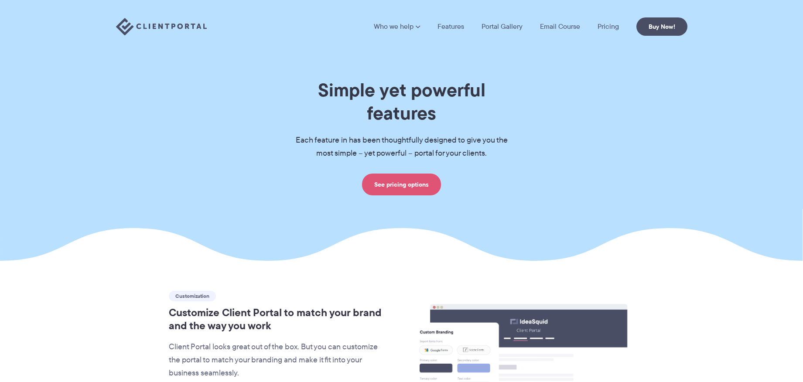 The width and height of the screenshot is (803, 382). Describe the element at coordinates (192, 296) in the screenshot. I see `span: Customization` at that location.